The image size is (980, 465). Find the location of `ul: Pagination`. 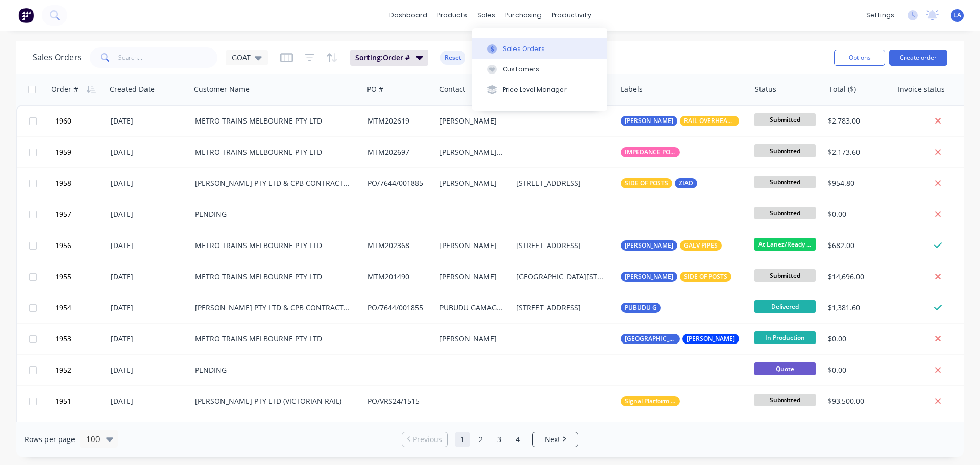

ul: Pagination is located at coordinates (490, 439).